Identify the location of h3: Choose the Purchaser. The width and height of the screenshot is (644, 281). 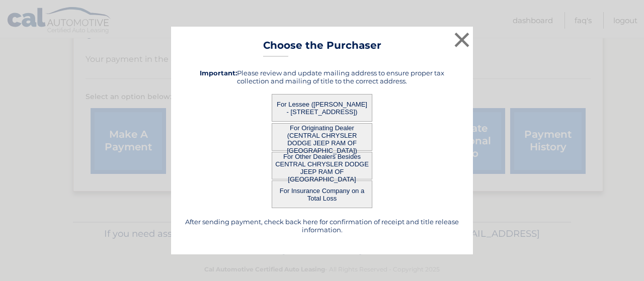
(322, 48).